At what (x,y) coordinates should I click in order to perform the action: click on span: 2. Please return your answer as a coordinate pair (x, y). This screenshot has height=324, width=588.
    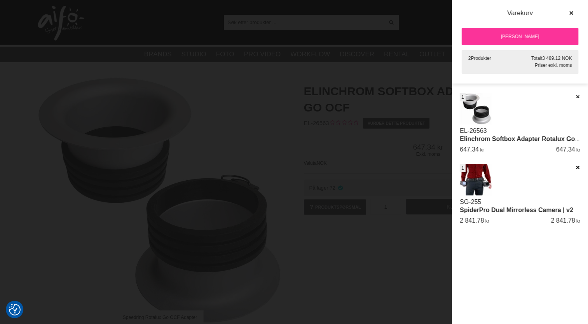
    Looking at the image, I should click on (469, 58).